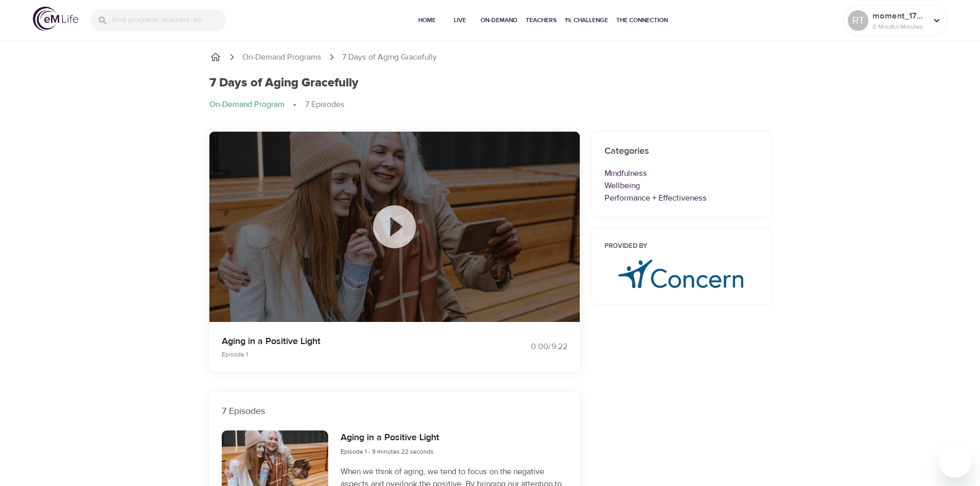 The image size is (980, 486). I want to click on span: Episode 1 - 9 minutes 22 seconds, so click(387, 452).